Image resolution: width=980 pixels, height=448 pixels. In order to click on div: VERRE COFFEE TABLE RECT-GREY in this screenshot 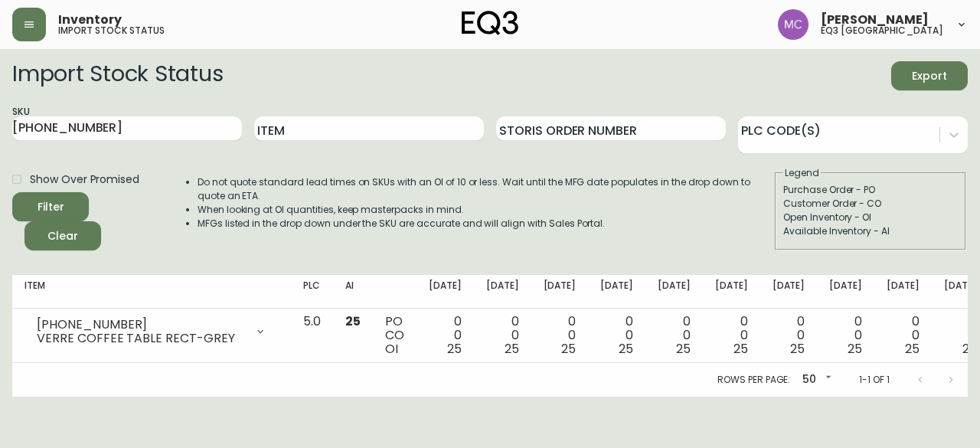, I will do `click(141, 338)`.